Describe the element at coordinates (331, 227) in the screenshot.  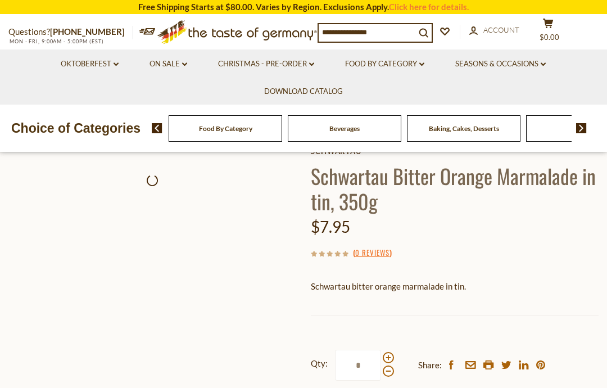
I see `span: $7.95` at that location.